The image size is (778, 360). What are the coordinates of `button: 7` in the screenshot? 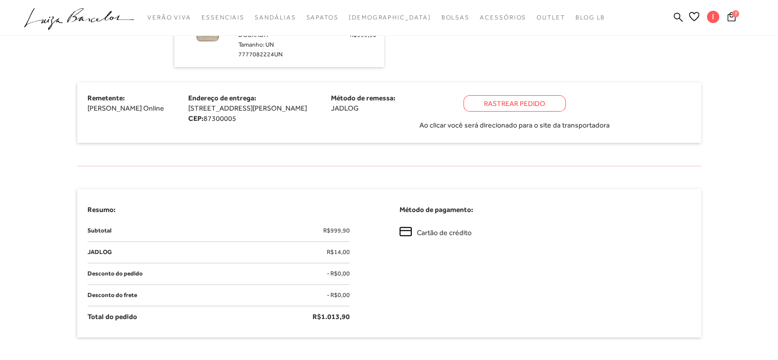 It's located at (732, 18).